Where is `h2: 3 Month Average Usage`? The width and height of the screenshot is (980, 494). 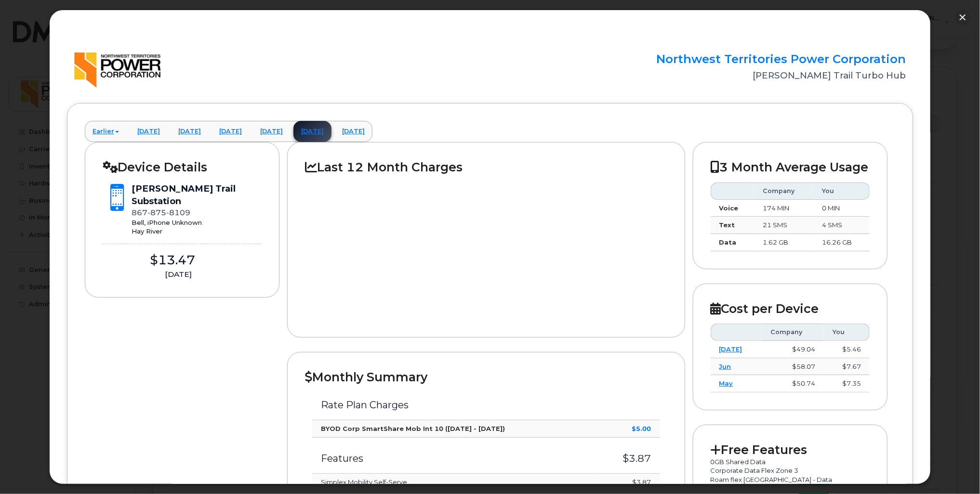
h2: 3 Month Average Usage is located at coordinates (790, 167).